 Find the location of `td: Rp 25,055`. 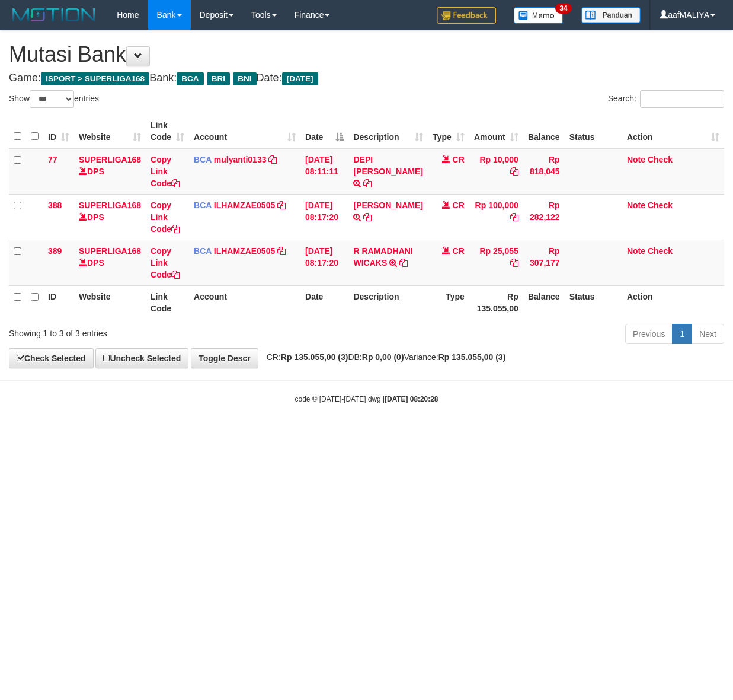

td: Rp 25,055 is located at coordinates (496, 262).